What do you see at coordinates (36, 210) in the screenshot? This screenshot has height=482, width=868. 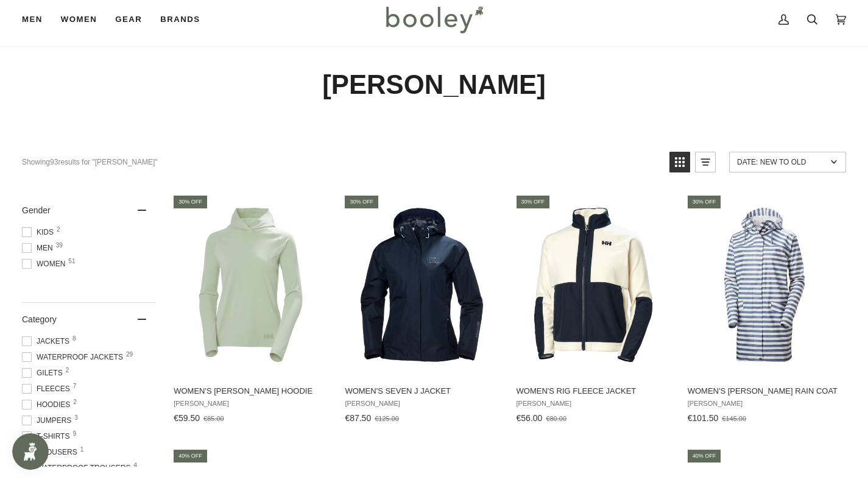 I see `span: Gender` at bounding box center [36, 210].